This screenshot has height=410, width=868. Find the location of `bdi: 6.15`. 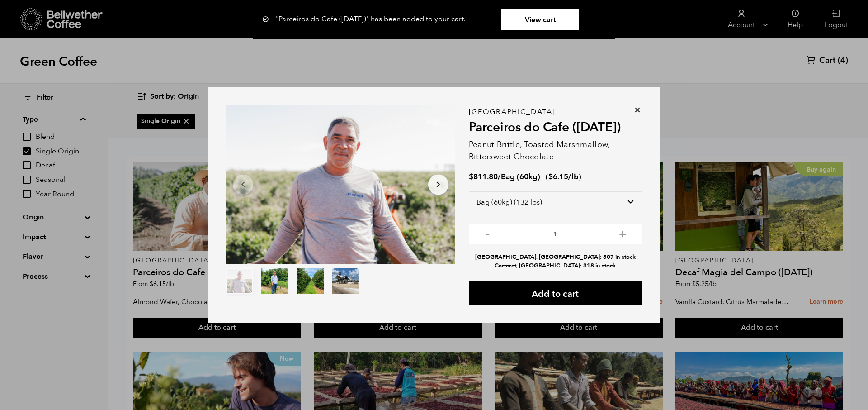

bdi: 6.15 is located at coordinates (559, 177).